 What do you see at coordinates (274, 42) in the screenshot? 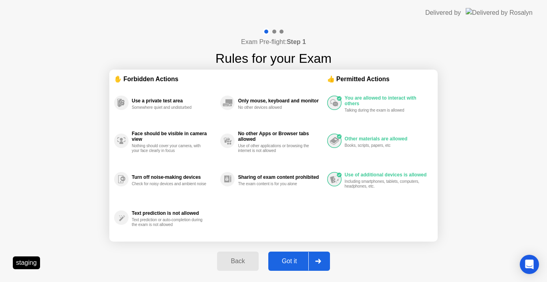
I see `h4: Exam Pre-flight:` at bounding box center [274, 42].